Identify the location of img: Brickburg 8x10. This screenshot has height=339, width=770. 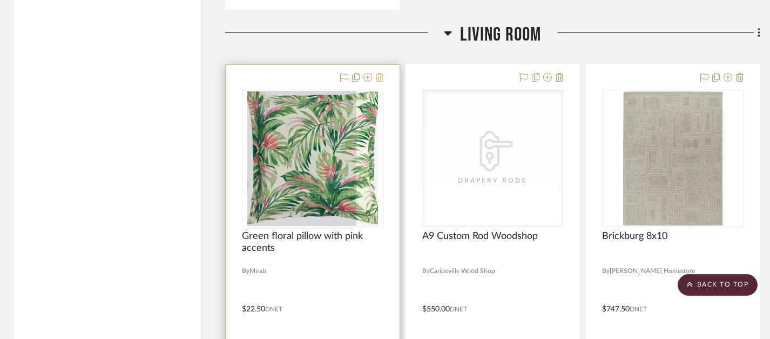
(673, 158).